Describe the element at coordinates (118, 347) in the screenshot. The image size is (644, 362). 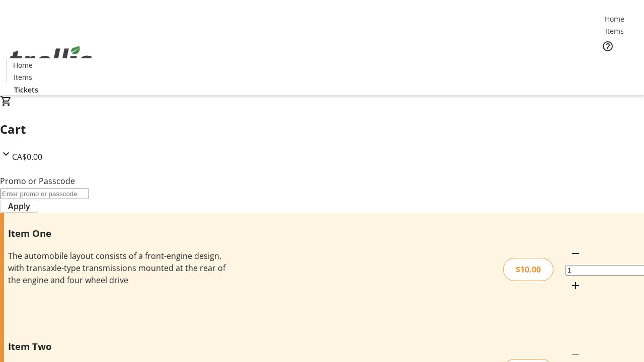
I see `h3: Item Two` at that location.